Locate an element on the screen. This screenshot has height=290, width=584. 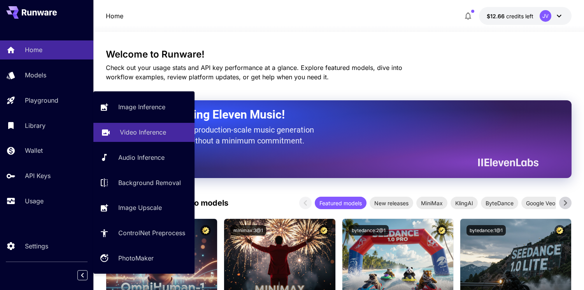
span: KlingAI is located at coordinates (464, 203).